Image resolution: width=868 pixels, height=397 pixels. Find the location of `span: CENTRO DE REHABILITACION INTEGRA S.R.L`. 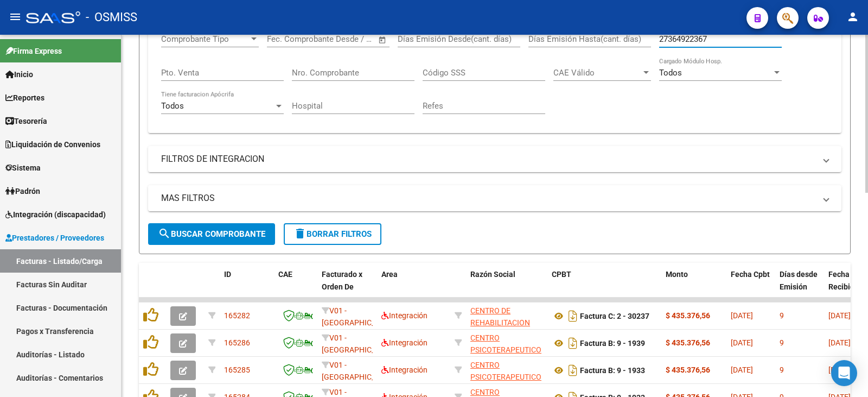

span: CENTRO DE REHABILITACION INTEGRA S.R.L is located at coordinates (500, 323).